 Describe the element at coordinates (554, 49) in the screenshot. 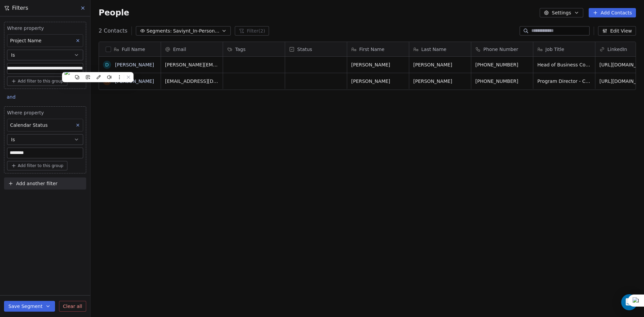

I see `span: Job Title` at that location.